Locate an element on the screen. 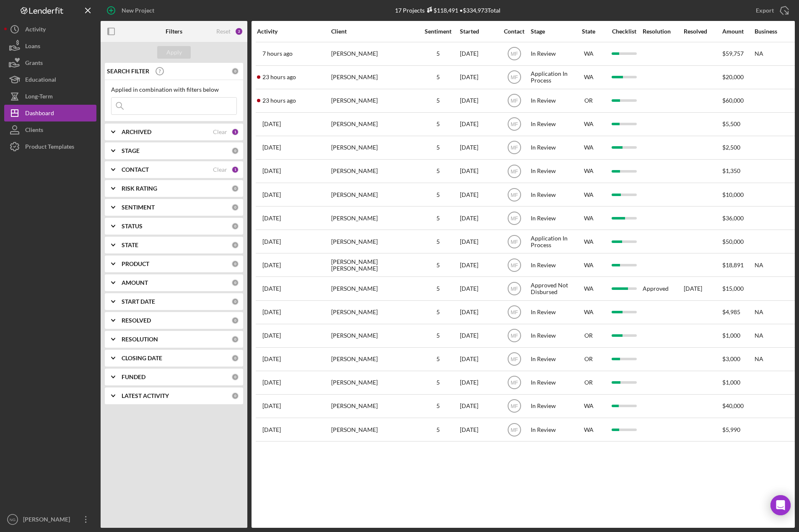 The width and height of the screenshot is (799, 532). time: 2025-10-06 23:47 is located at coordinates (279, 77).